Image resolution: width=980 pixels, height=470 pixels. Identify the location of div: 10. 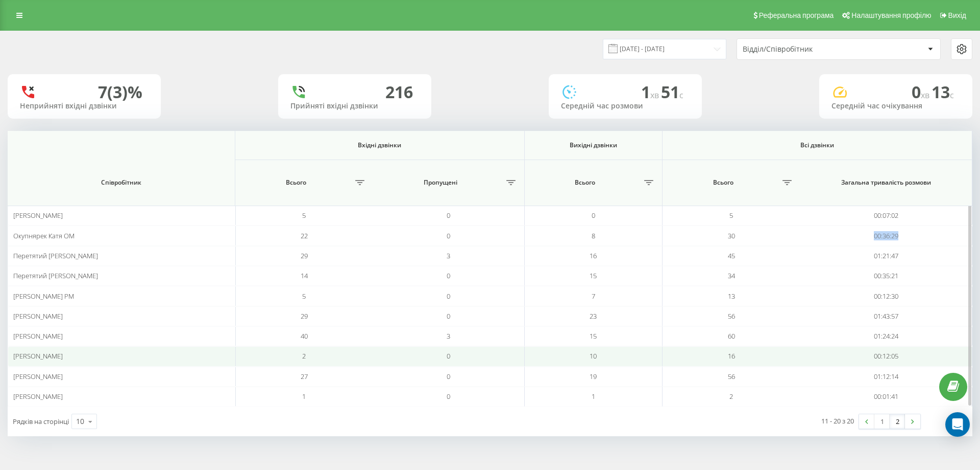
(80, 421).